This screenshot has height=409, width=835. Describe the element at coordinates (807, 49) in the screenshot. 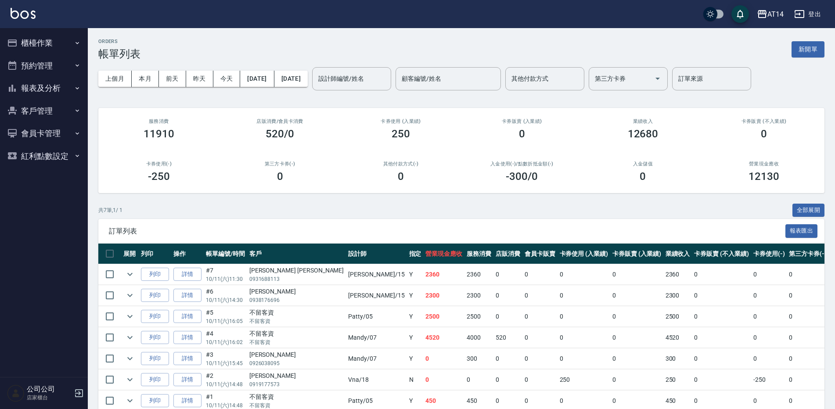

I see `a: 新開單` at that location.